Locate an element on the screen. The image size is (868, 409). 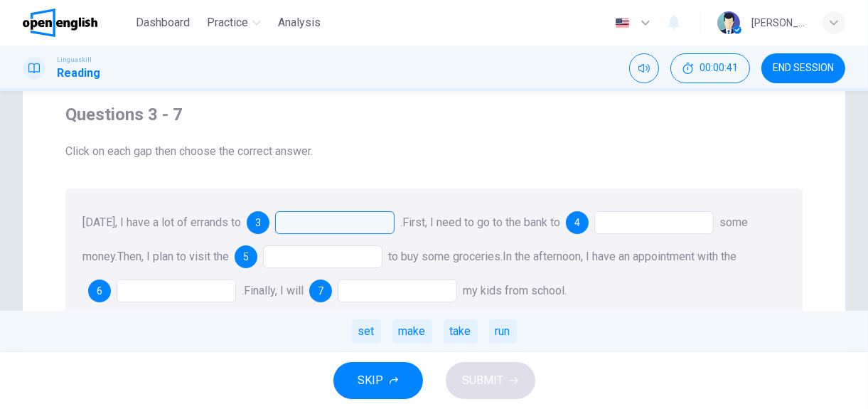
img: en is located at coordinates (622, 23).